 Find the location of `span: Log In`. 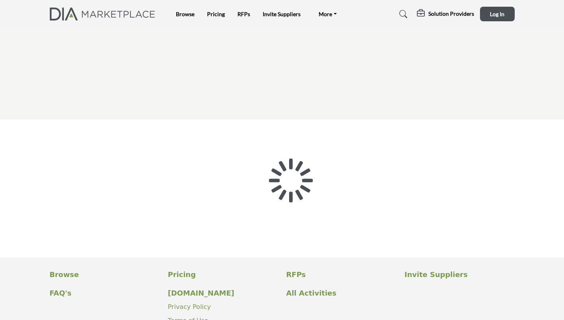

span: Log In is located at coordinates (497, 14).